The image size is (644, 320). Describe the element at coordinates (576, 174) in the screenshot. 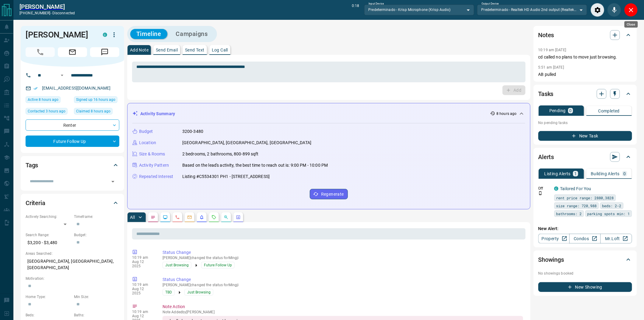

I see `p: 1` at that location.